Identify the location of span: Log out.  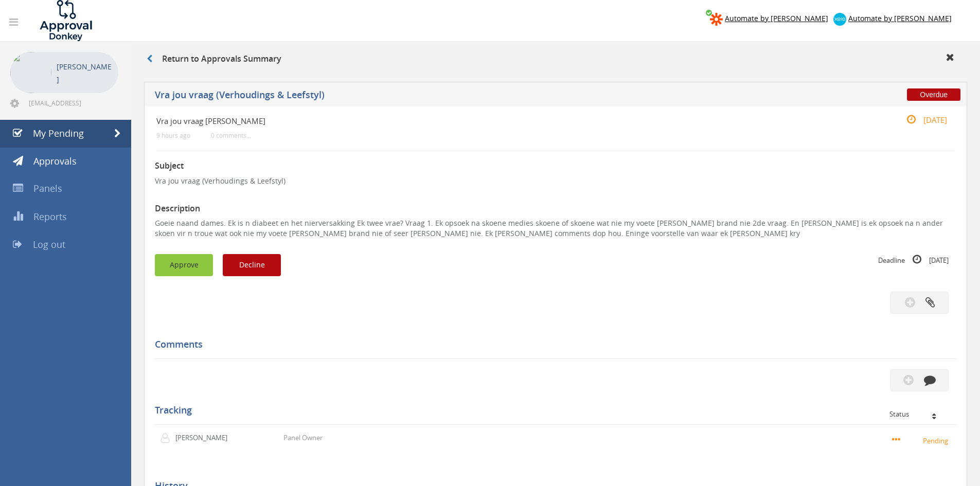
(49, 244).